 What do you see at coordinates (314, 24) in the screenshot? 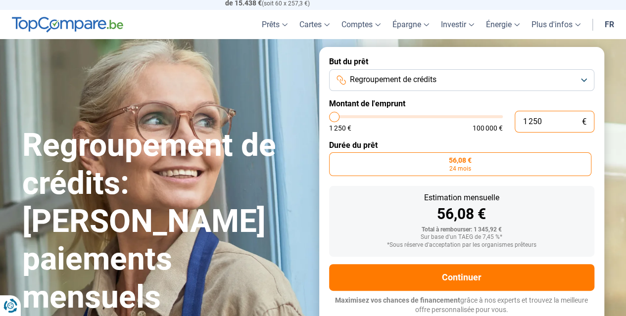
I see `a: Cartes` at bounding box center [314, 24].